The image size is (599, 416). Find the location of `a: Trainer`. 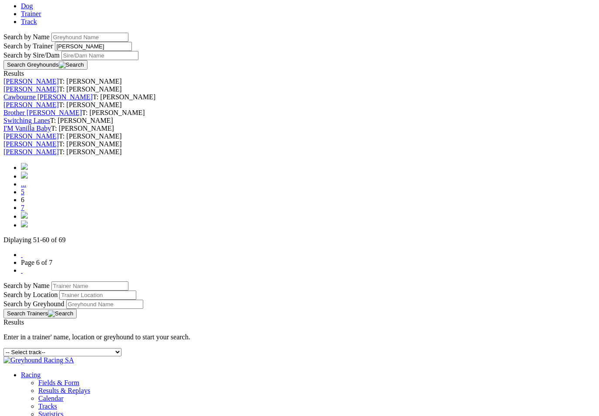

a: Trainer is located at coordinates (31, 13).